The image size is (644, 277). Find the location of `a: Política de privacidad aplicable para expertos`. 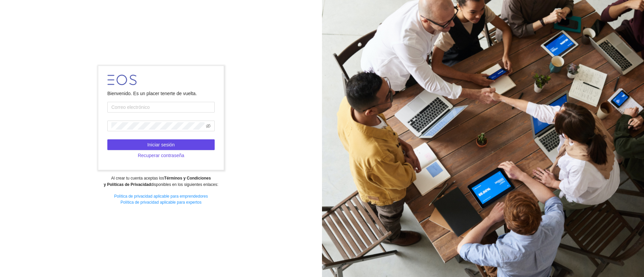

a: Política de privacidad aplicable para expertos is located at coordinates (161, 203).